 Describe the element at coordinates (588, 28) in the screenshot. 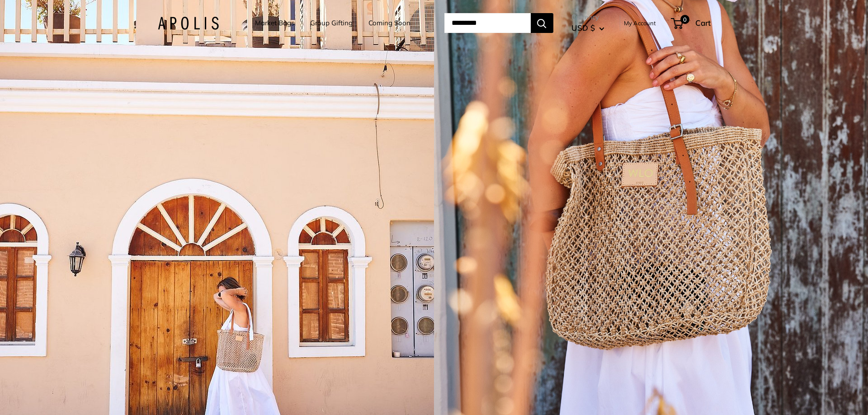

I see `button: USD $` at that location.